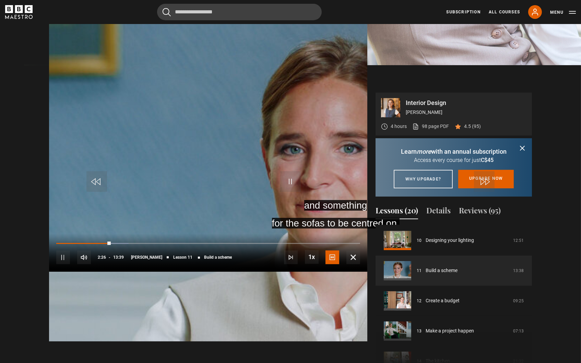  What do you see at coordinates (454, 160) in the screenshot?
I see `p: Access every course for just` at bounding box center [454, 160].